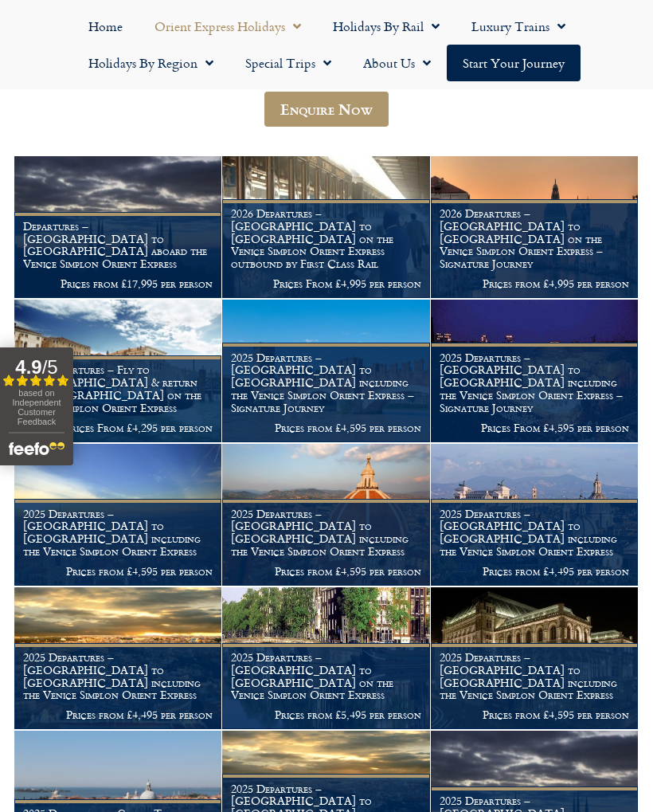  Describe the element at coordinates (326, 283) in the screenshot. I see `p: Prices From £4,995 per person` at that location.